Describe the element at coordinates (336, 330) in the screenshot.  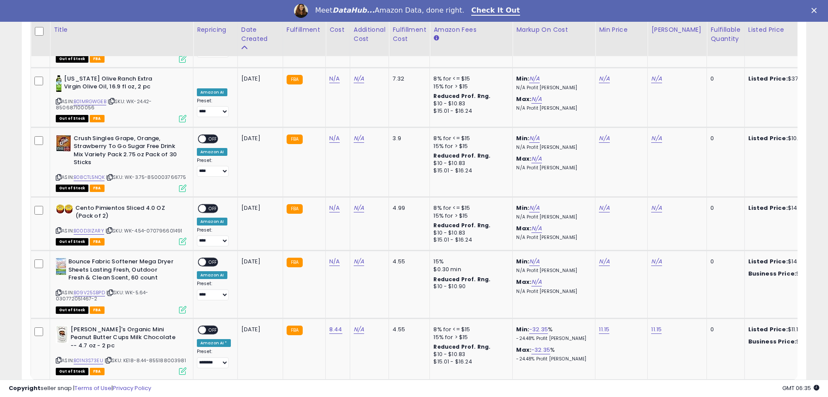
I see `a: 8.44` at that location.